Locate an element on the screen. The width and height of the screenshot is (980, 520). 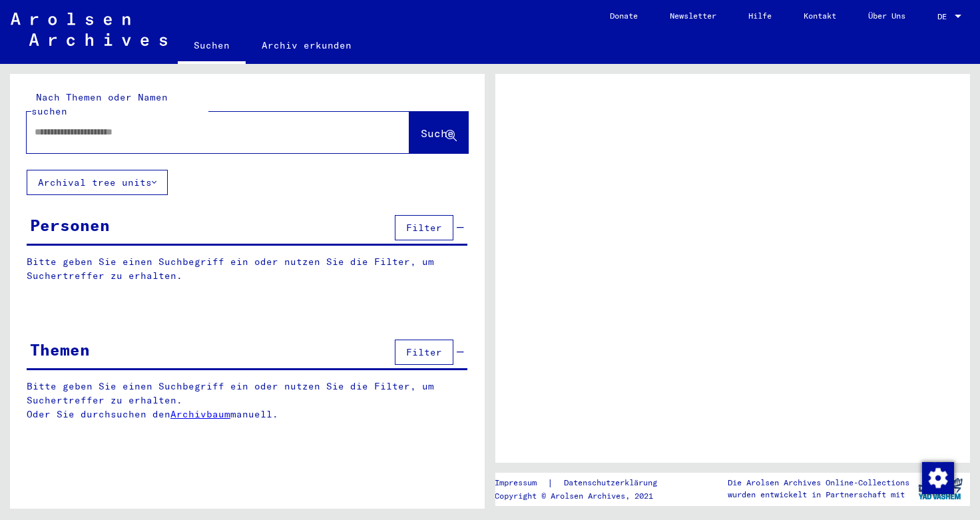
a: Impressum is located at coordinates (521, 483).